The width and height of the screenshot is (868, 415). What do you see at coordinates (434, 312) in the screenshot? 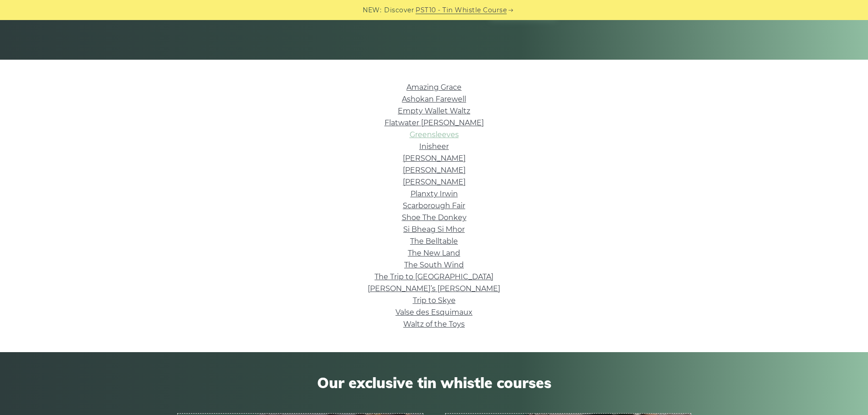
I see `a: Valse des Esquimaux` at bounding box center [434, 312].